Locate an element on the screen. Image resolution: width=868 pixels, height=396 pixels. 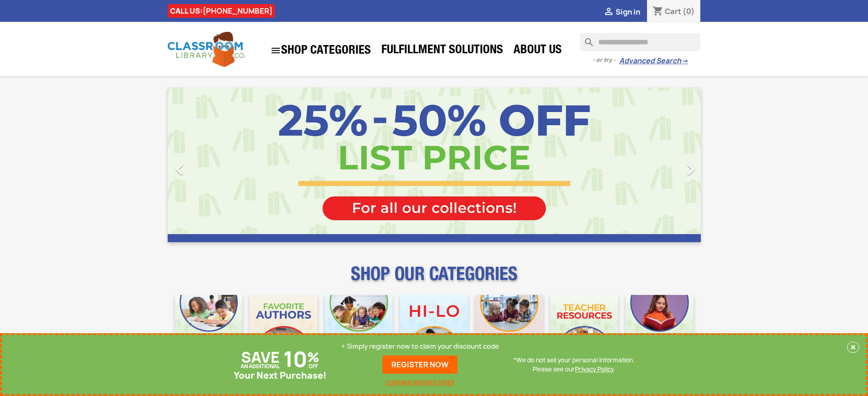
ul: Carousel container is located at coordinates (434, 165).